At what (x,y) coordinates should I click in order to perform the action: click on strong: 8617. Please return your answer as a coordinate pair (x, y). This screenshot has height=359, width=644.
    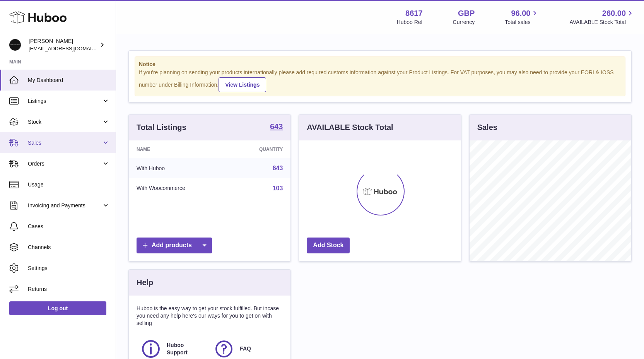
    Looking at the image, I should click on (414, 13).